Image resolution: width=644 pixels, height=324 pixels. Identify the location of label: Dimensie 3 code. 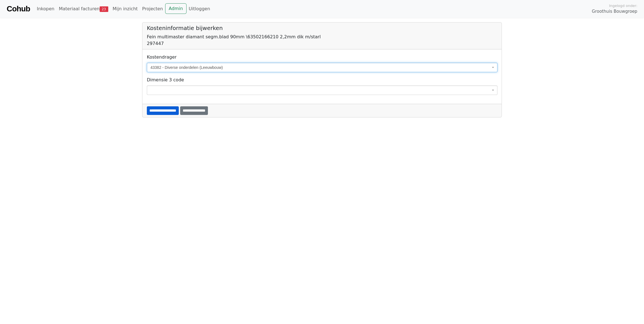
(165, 80).